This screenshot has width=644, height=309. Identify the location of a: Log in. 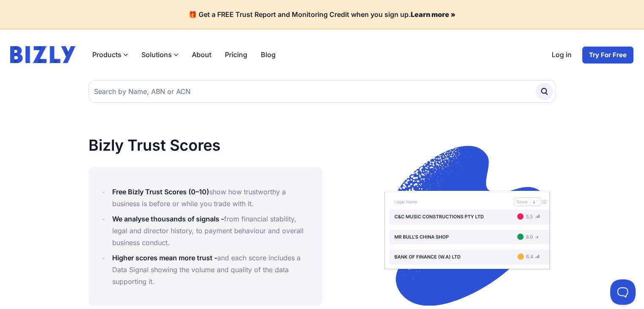
(562, 55).